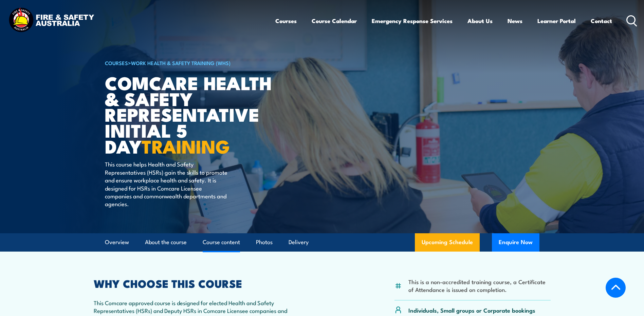  Describe the element at coordinates (557, 21) in the screenshot. I see `a: Learner Portal` at that location.